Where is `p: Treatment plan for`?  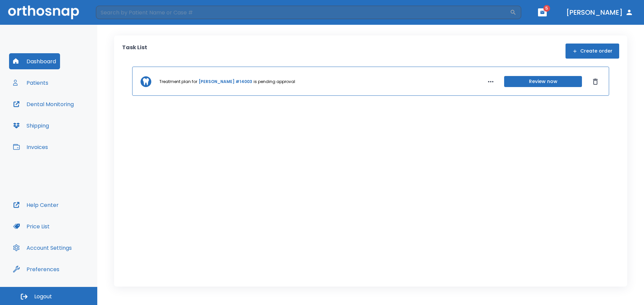
p: Treatment plan for is located at coordinates (178, 82).